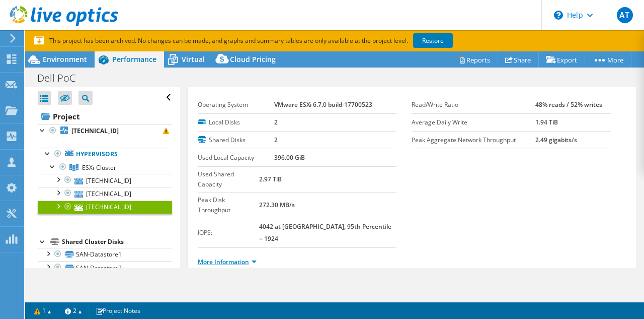  What do you see at coordinates (105, 167) in the screenshot?
I see `a: ESXi-Cluster` at bounding box center [105, 167].